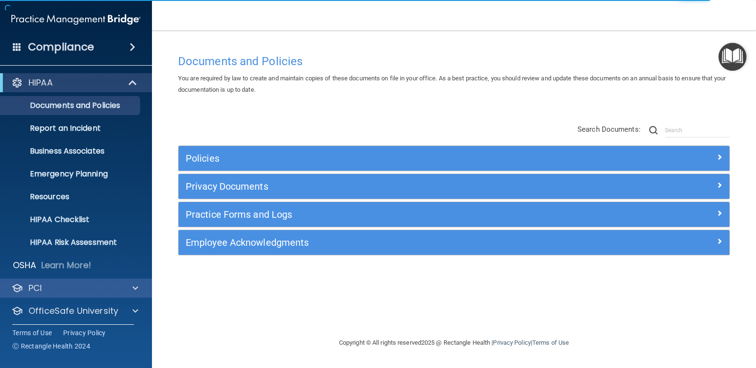 The width and height of the screenshot is (756, 368). What do you see at coordinates (454, 214) in the screenshot?
I see `a: Practice Forms and Logs` at bounding box center [454, 214].